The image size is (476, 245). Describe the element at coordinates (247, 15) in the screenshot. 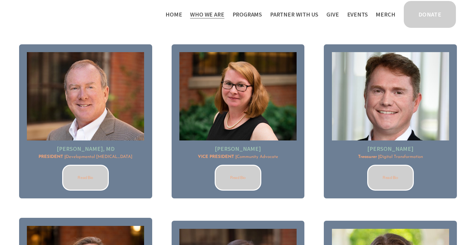

I see `span: Programs` at that location.